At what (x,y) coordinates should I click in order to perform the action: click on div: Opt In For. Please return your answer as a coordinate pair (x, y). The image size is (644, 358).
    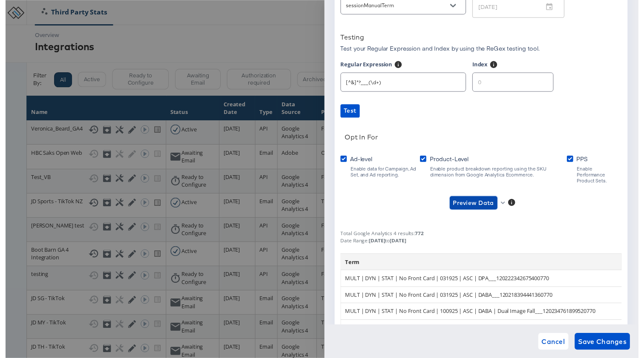
    Looking at the image, I should click on (362, 140).